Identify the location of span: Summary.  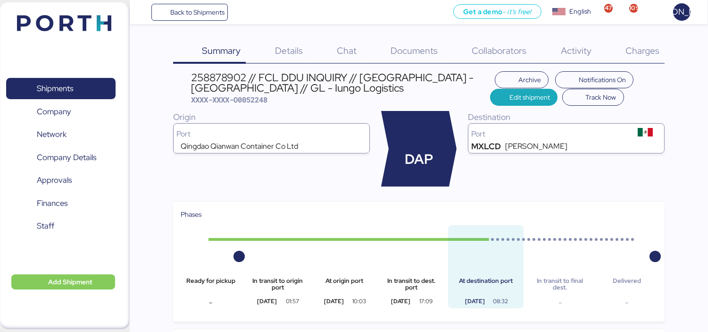
(221, 50).